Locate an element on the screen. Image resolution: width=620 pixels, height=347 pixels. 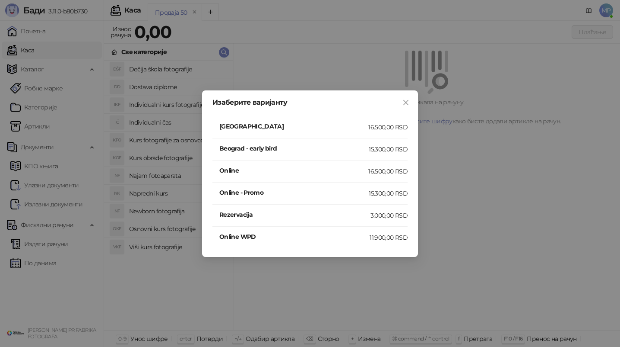
h4: Online - Promo is located at coordinates (294, 192).